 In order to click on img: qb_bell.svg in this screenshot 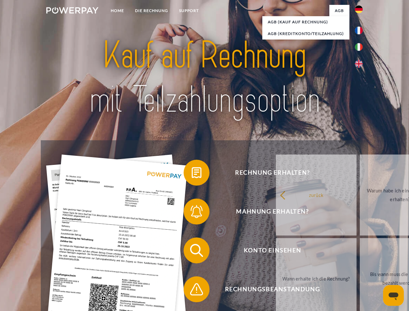, I will do `click(197, 211)`.